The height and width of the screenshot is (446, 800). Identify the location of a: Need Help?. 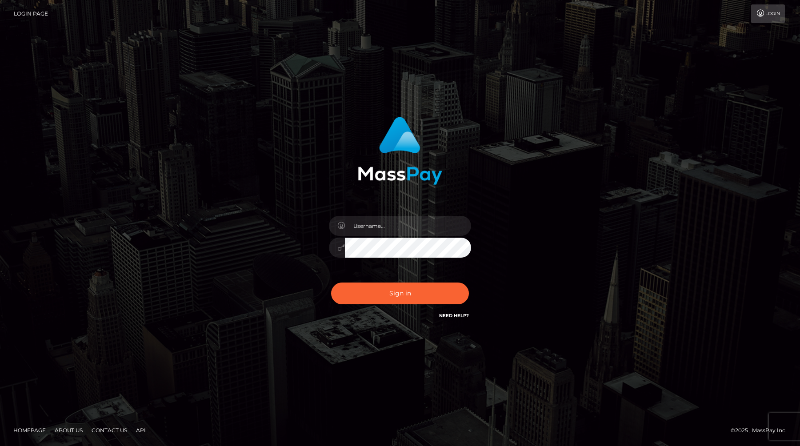
(454, 316).